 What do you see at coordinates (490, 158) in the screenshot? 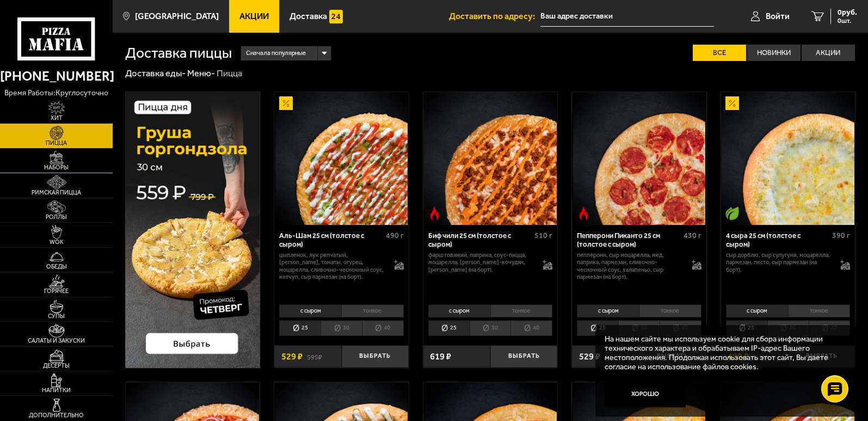
I see `img: Биф чили 25 см (толстое с сыром)` at bounding box center [490, 158].